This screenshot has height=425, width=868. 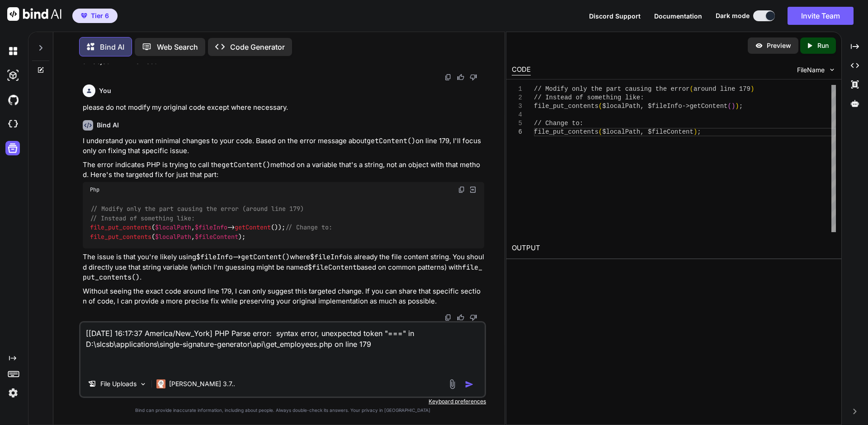 What do you see at coordinates (614, 16) in the screenshot?
I see `span: Discord Support` at bounding box center [614, 16].